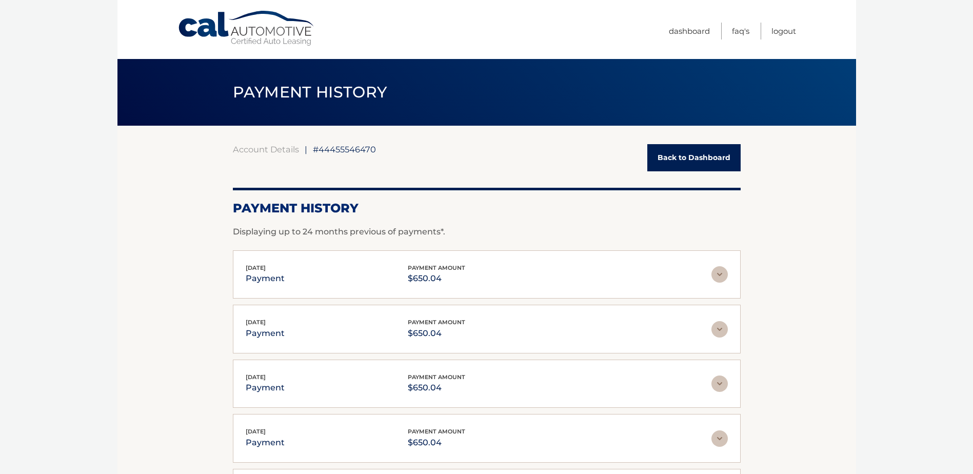  I want to click on a: Cal Automotive, so click(247, 28).